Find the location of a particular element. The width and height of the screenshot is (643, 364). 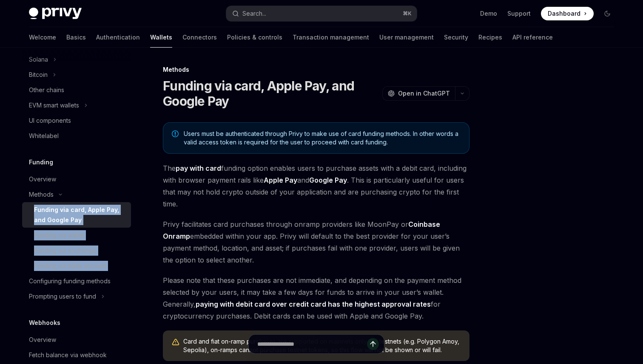

a: Security is located at coordinates (456, 37).